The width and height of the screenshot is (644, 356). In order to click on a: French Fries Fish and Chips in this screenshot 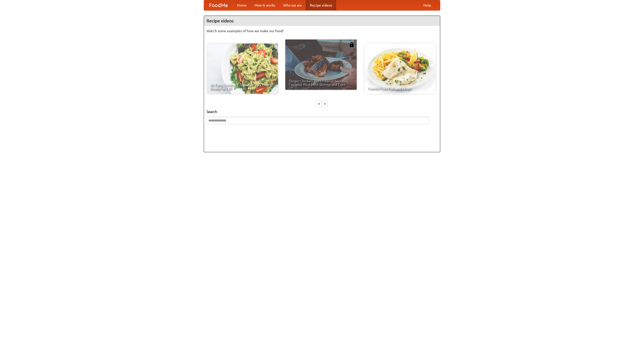, I will do `click(400, 69)`.